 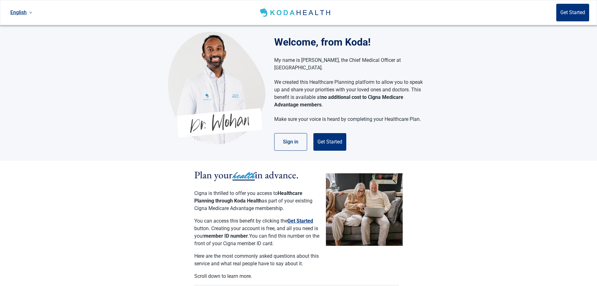 What do you see at coordinates (291, 142) in the screenshot?
I see `button: Sign in` at bounding box center [291, 142].